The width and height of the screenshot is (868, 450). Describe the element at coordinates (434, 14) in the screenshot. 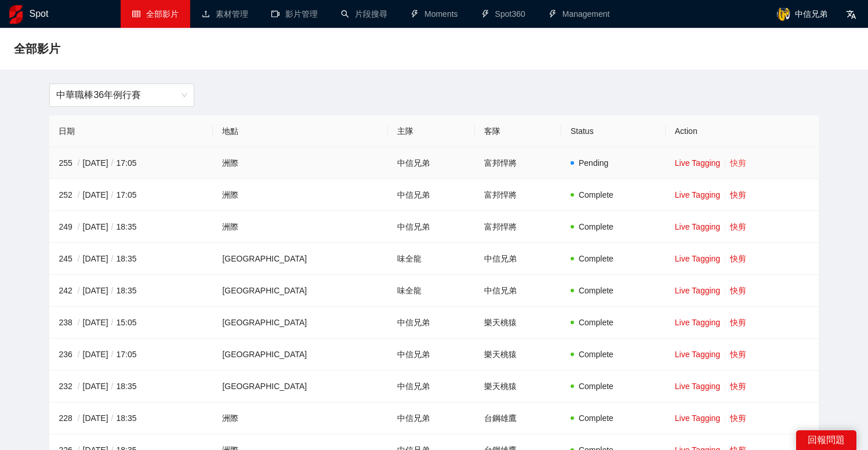

I see `a: thunderboltMoments` at that location.